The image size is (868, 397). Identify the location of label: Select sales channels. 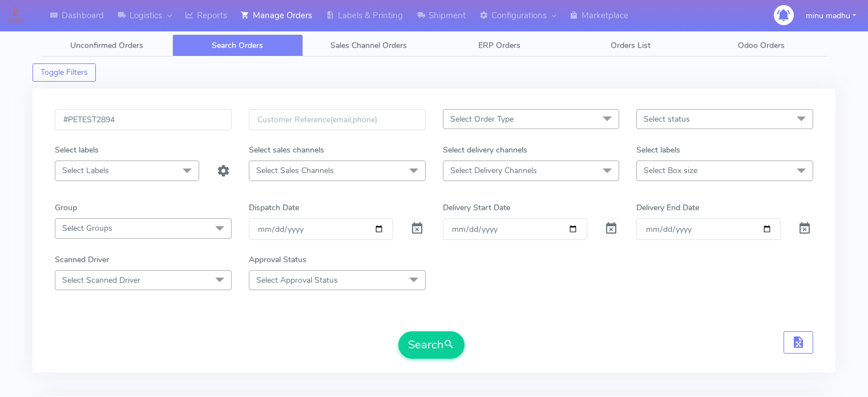
(286, 150).